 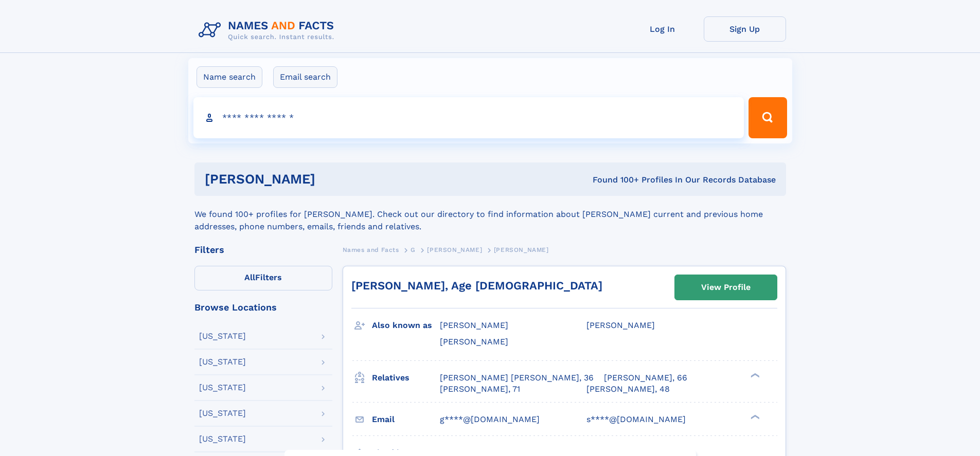 I want to click on a: G, so click(x=413, y=250).